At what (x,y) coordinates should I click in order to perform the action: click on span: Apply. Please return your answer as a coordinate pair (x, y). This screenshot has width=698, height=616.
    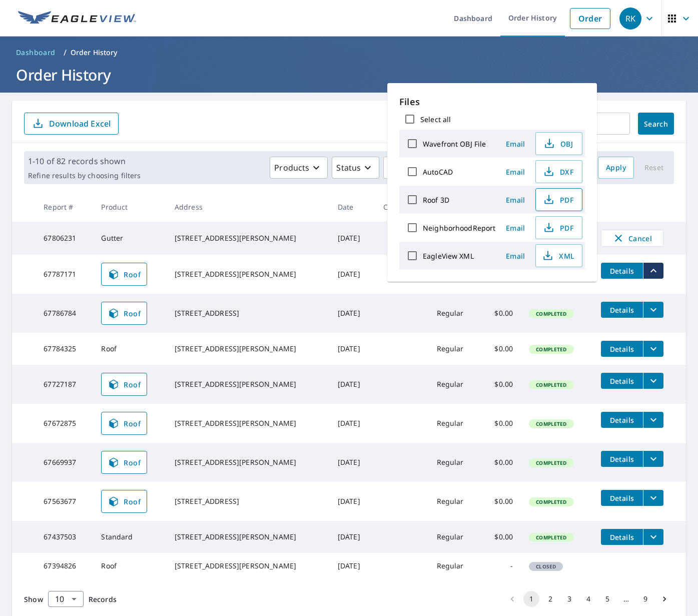
    Looking at the image, I should click on (616, 168).